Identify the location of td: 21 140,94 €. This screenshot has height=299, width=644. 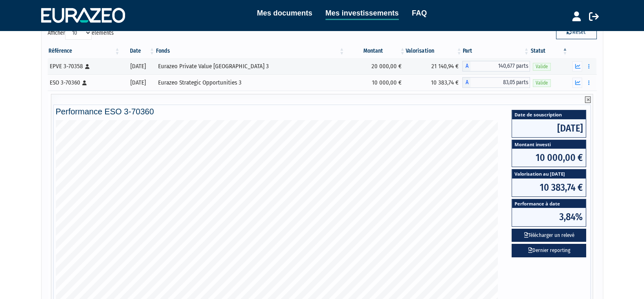
(434, 66).